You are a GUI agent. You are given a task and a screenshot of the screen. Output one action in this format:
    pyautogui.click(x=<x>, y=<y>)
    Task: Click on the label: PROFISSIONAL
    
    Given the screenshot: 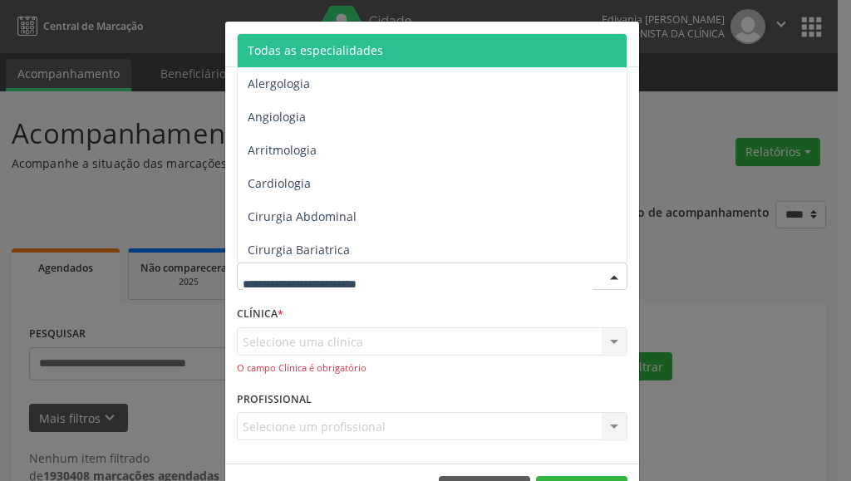 What is the action you would take?
    pyautogui.click(x=274, y=399)
    